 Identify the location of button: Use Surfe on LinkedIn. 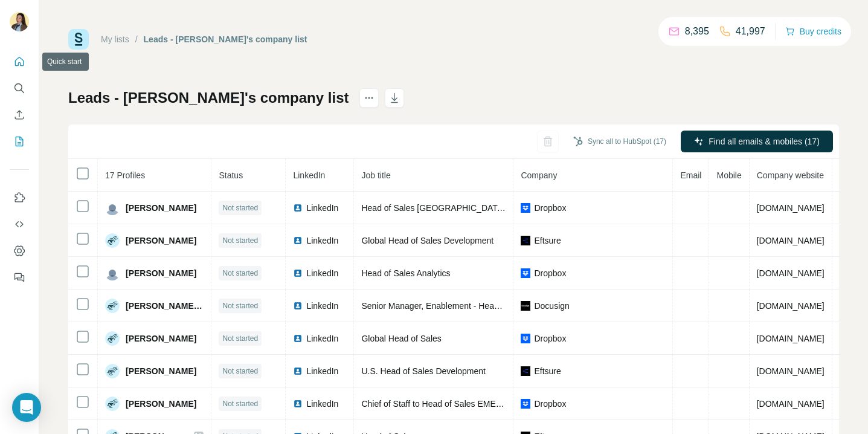
(19, 198).